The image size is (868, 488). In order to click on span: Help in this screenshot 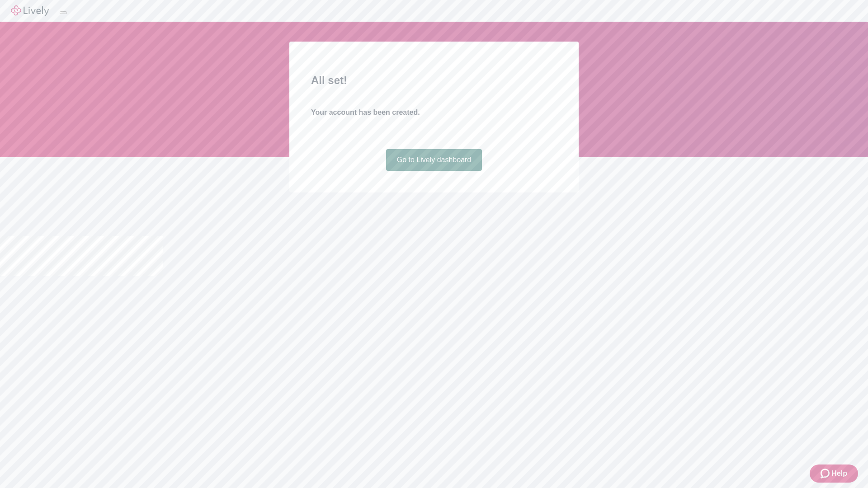, I will do `click(839, 473)`.